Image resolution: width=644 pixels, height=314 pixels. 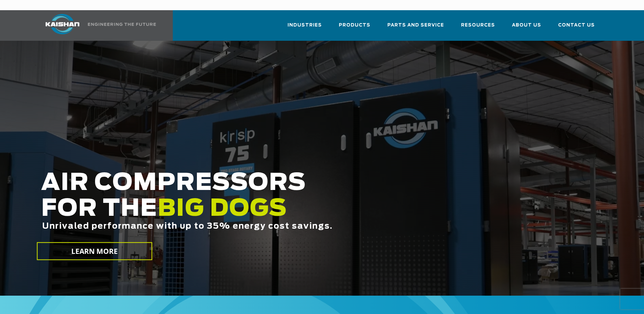 What do you see at coordinates (576, 28) in the screenshot?
I see `a: Contact Us` at bounding box center [576, 28].